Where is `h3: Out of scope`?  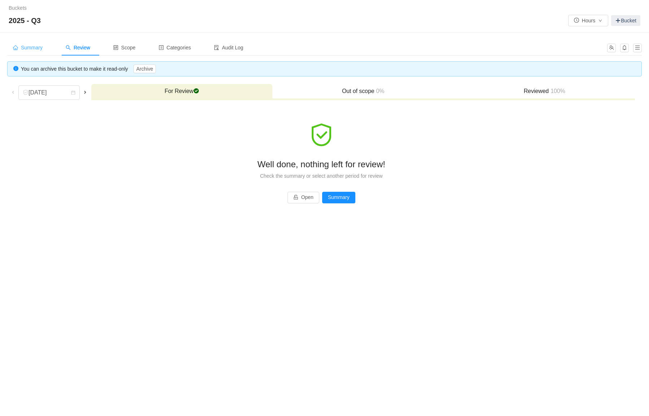 h3: Out of scope is located at coordinates (363, 91).